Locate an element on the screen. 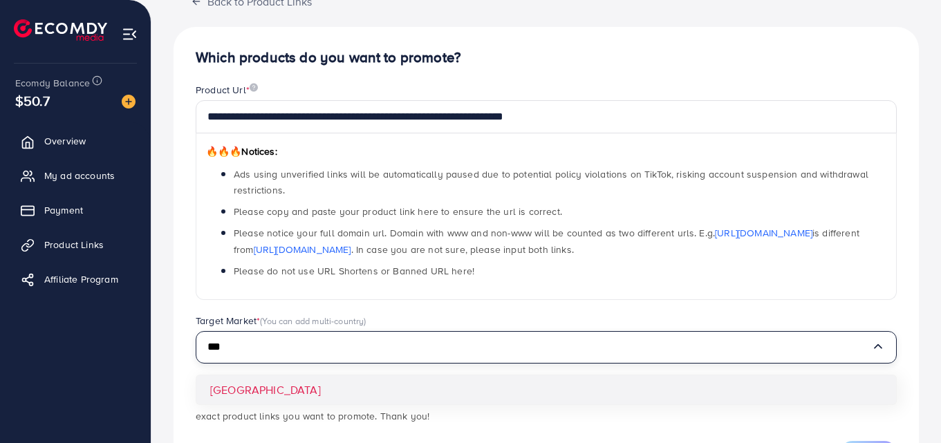 This screenshot has height=443, width=941. span: Affiliate Program is located at coordinates (81, 279).